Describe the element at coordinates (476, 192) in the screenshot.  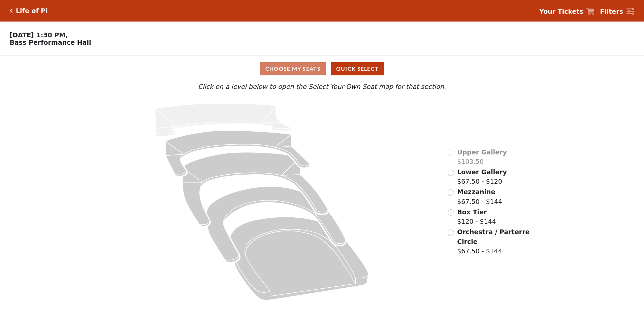
I see `span: Mezzanine` at that location.